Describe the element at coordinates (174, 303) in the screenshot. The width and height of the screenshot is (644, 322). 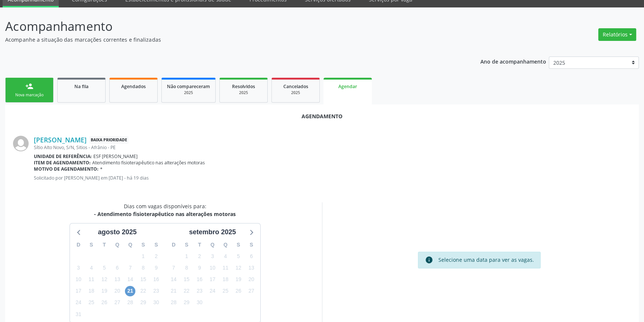
I see `span: domingo, 28 de setembro de 2025` at that location.